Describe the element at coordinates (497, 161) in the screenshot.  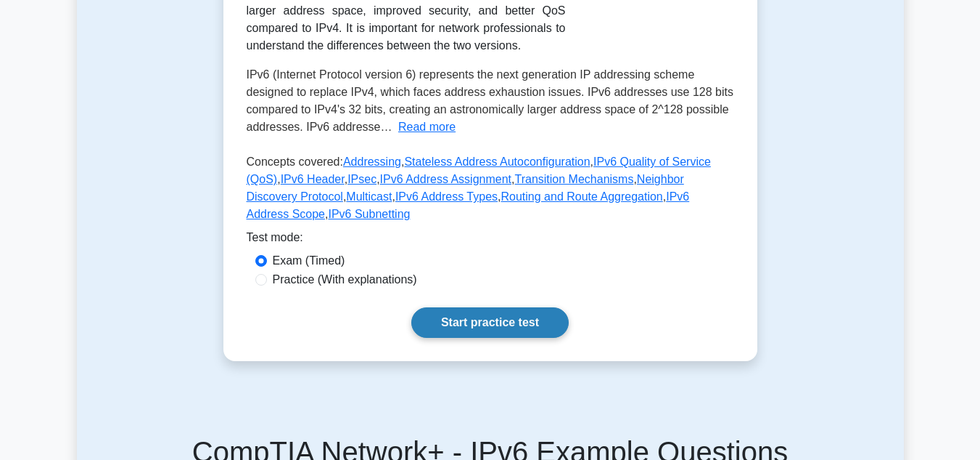
I see `a: Stateless Address Autoconfiguration` at that location.